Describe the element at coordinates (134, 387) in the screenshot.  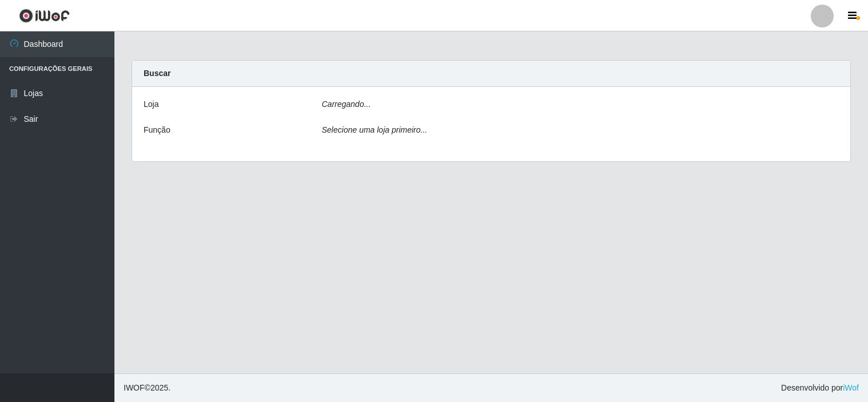
I see `span: IWOF` at that location.